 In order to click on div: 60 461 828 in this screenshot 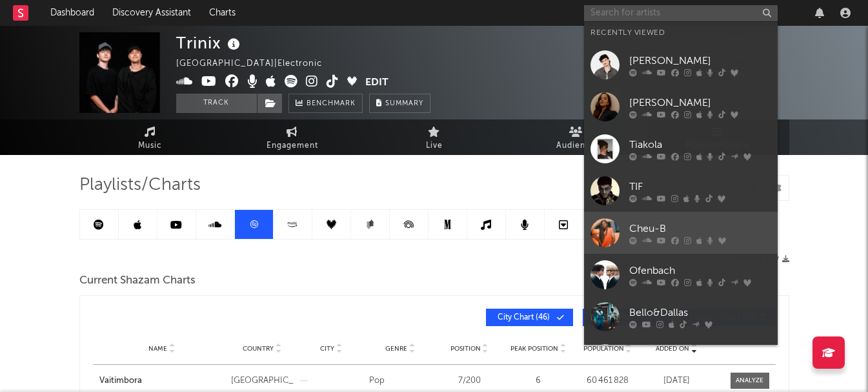, I will do `click(608, 381)`.